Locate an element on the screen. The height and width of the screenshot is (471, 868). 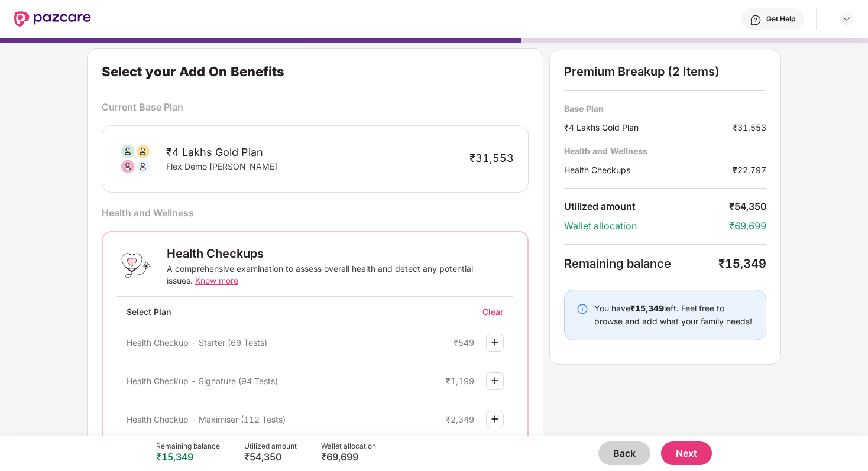
img: svg+xml;base64,PHN2ZyB3aWR0aD0iODAiIGhlaWdodD0iODAiIHZpZXdCb3g9IjAgMCA4MCA4MCIgZmlsbD0ibm9uZSIgeG... is located at coordinates (135, 159).